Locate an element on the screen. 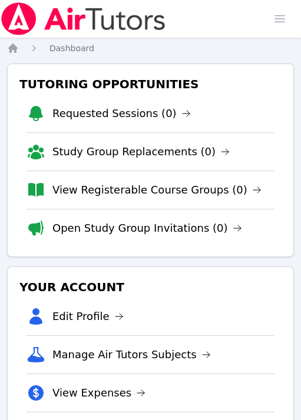  nav: Breadcrumb is located at coordinates (150, 48).